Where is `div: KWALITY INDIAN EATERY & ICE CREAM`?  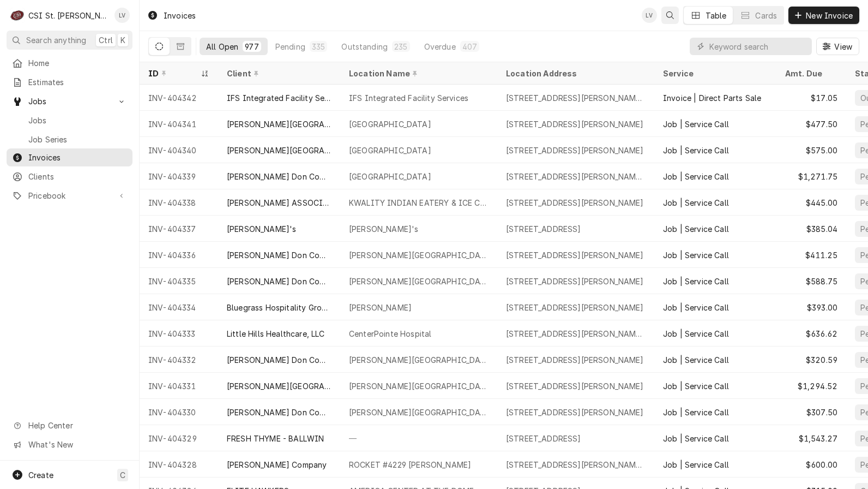 div: KWALITY INDIAN EATERY & ICE CREAM is located at coordinates (419, 202).